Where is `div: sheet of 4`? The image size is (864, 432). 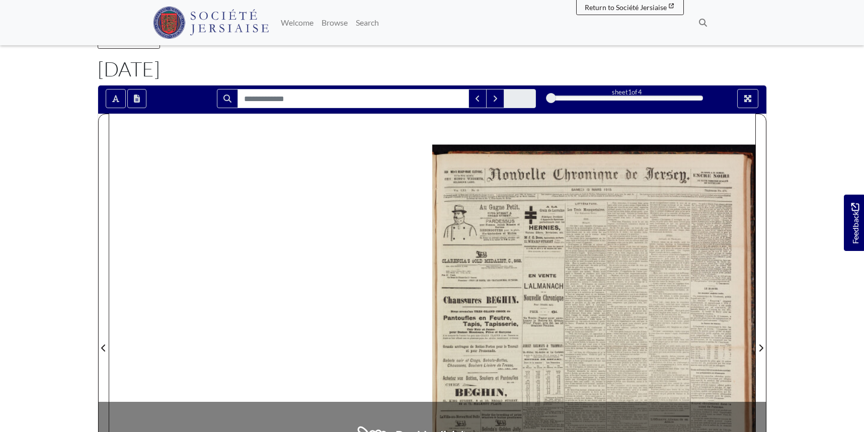 div: sheet of 4 is located at coordinates (627, 92).